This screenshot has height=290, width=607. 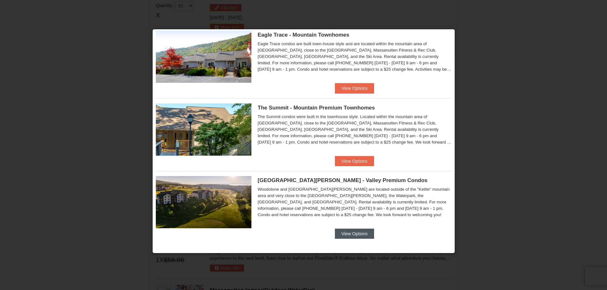 What do you see at coordinates (355, 130) in the screenshot?
I see `div: The Summit condos were built in the townhouse style. Located within the mountain area of [GEOGRAP...` at bounding box center [355, 130].